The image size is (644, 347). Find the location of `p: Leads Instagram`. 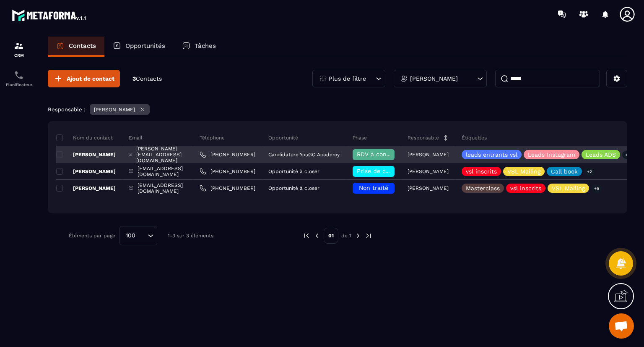

p: Leads Instagram is located at coordinates (551, 155).